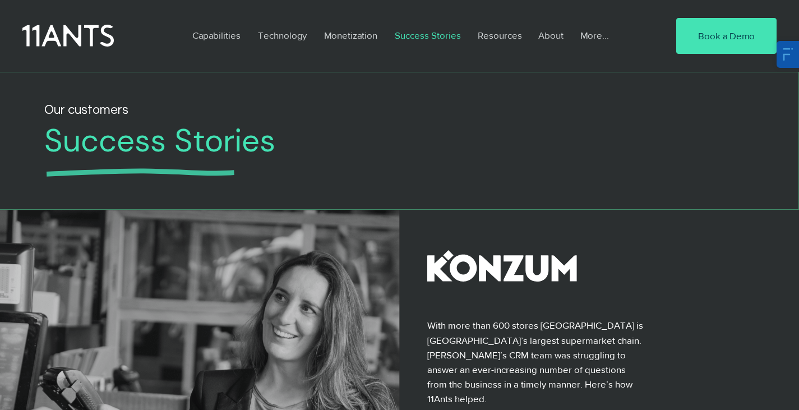 The image size is (799, 410). I want to click on p: Monetization, so click(350, 35).